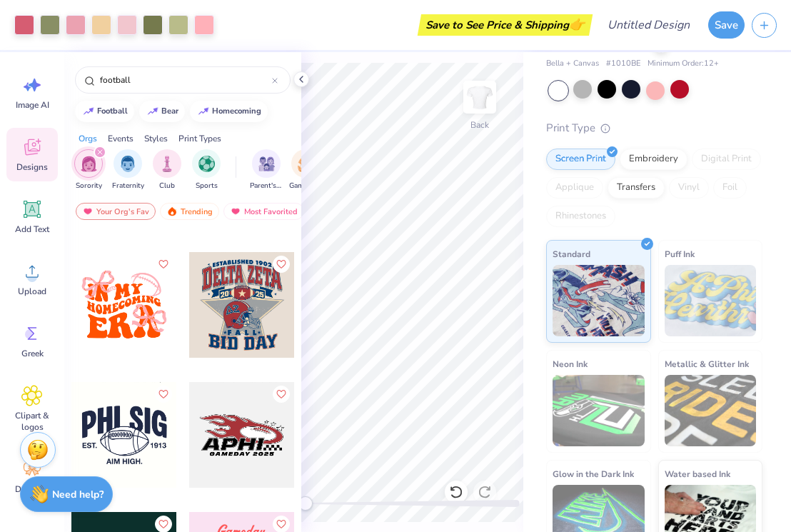 The width and height of the screenshot is (791, 532). Describe the element at coordinates (32, 489) in the screenshot. I see `span: Decorate` at that location.